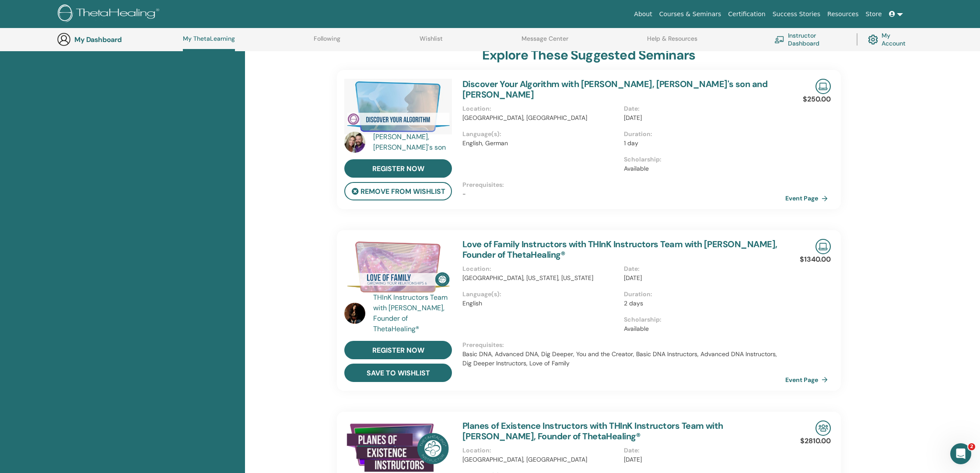 This screenshot has width=980, height=473. I want to click on img: generic-user-icon.jpg, so click(64, 40).